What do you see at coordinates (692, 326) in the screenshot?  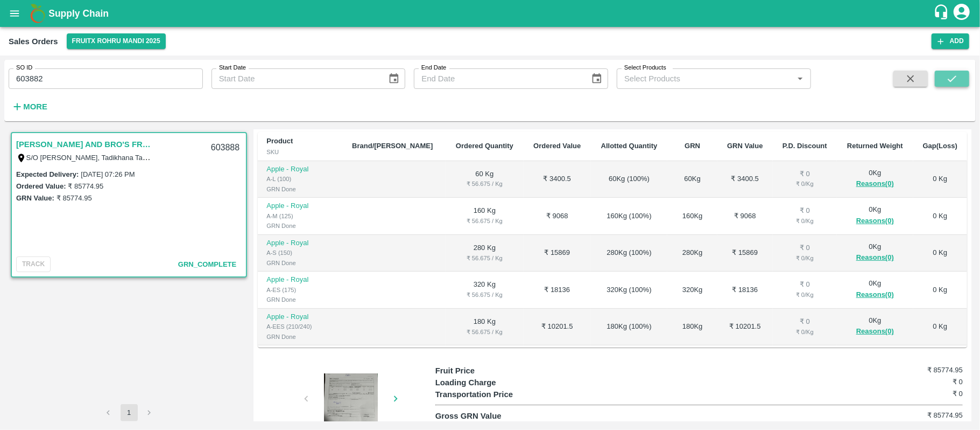 I see `div: 180 Kg` at bounding box center [692, 326].